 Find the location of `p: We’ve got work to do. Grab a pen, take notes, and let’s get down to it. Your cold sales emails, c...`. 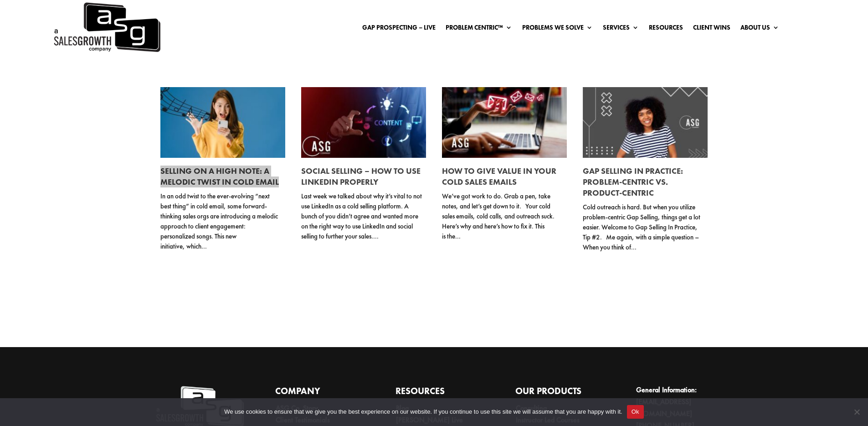

p: We’ve got work to do. Grab a pen, take notes, and let’s get down to it. Your cold sales emails, c... is located at coordinates (503, 216).